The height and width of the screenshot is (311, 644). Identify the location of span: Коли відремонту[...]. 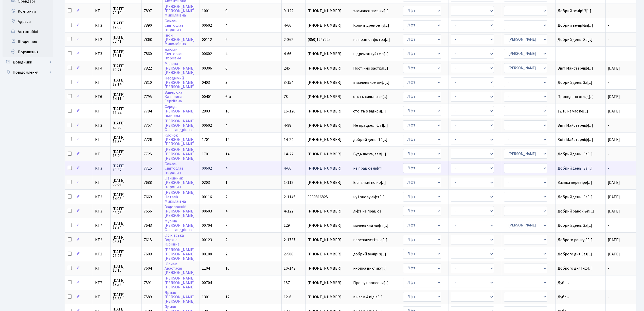
(371, 25).